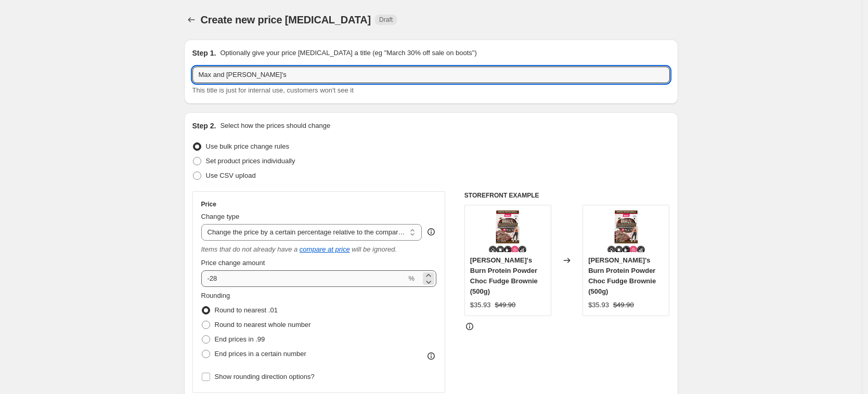  I want to click on h2: Step 2., so click(204, 126).